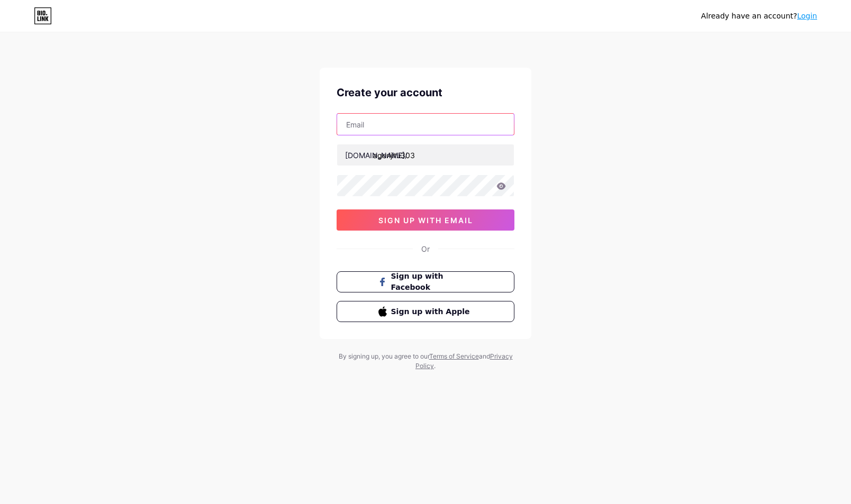  Describe the element at coordinates (432, 312) in the screenshot. I see `span: Sign up with Apple` at that location.